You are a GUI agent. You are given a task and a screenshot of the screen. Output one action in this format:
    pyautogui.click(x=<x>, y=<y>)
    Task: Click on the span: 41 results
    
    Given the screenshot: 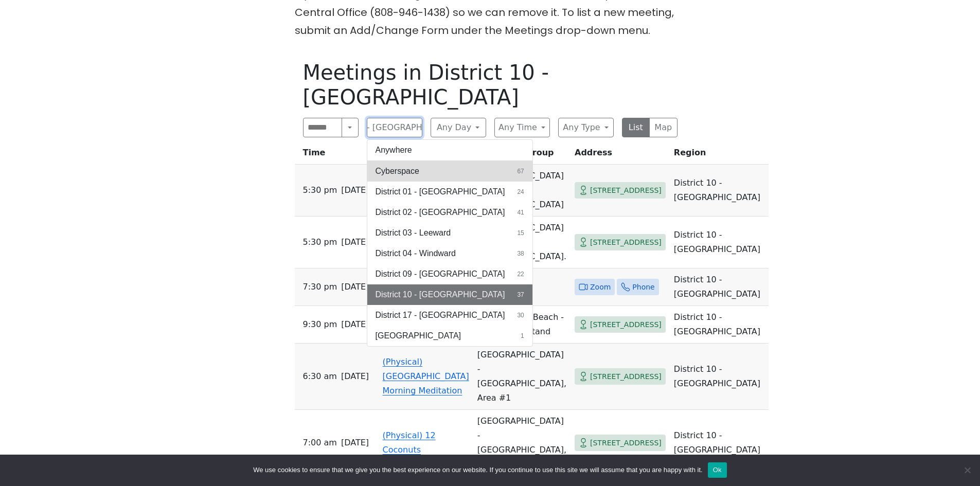 What is the action you would take?
    pyautogui.click(x=521, y=213)
    